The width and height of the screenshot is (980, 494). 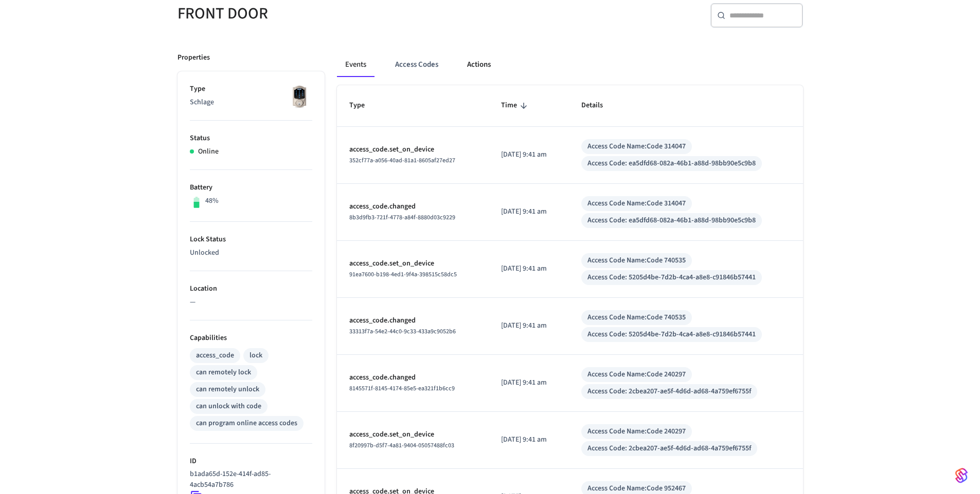 I want to click on button: Actions, so click(x=479, y=64).